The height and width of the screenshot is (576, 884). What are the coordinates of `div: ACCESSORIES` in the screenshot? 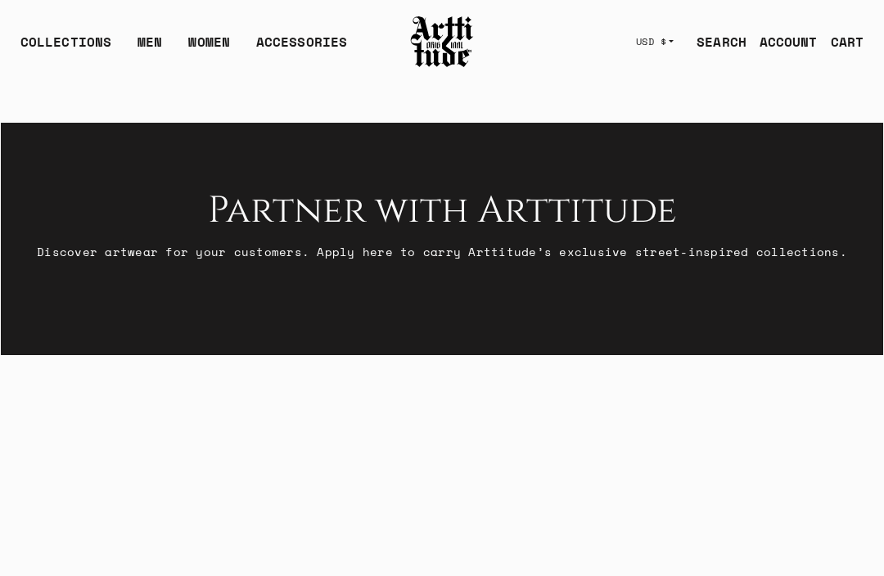 It's located at (301, 48).